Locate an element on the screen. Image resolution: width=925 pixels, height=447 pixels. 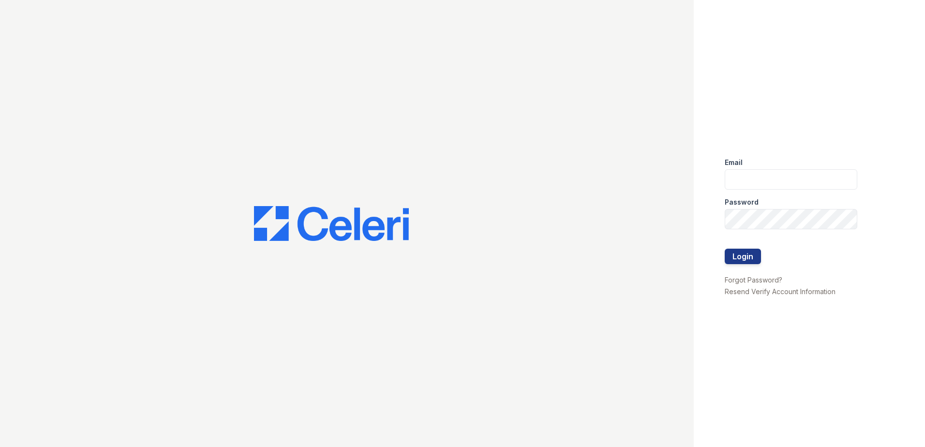
label: Email is located at coordinates (734, 163).